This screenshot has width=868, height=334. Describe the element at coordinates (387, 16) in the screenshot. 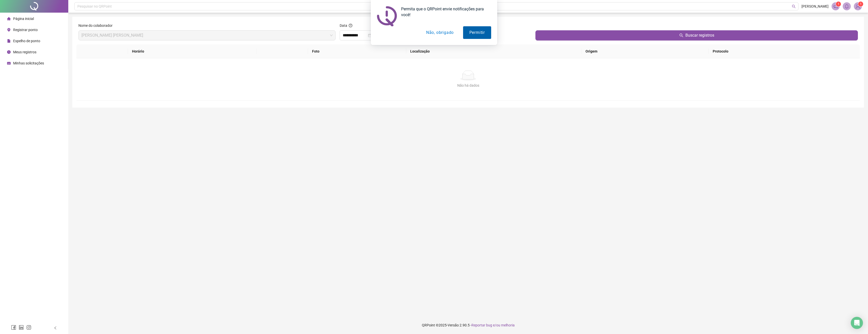

I see `img: notification icon` at that location.